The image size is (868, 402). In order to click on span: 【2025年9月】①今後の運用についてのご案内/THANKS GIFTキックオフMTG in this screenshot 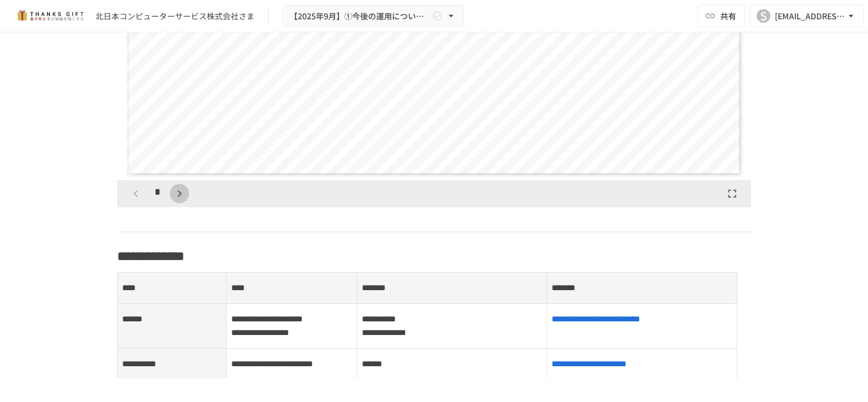, I will do `click(360, 16)`.